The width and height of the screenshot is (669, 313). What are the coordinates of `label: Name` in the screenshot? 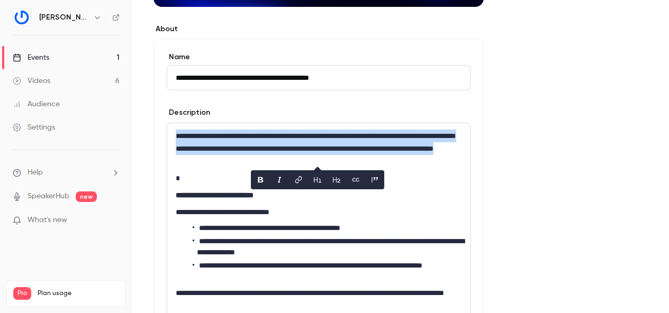 It's located at (319, 57).